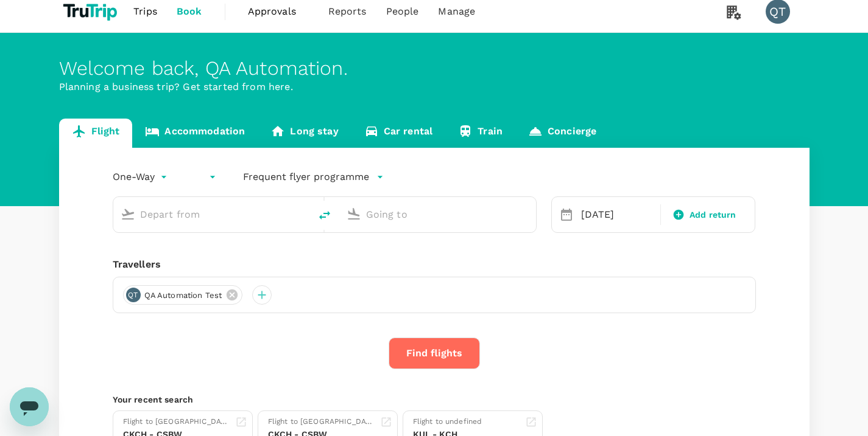  I want to click on p: Planning a business trip? Get started from here., so click(434, 87).